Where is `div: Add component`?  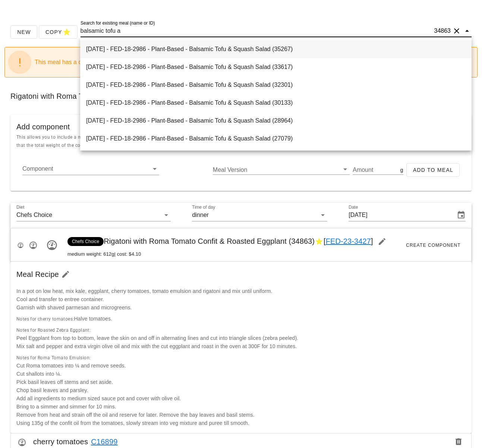 div: Add component is located at coordinates (241, 124).